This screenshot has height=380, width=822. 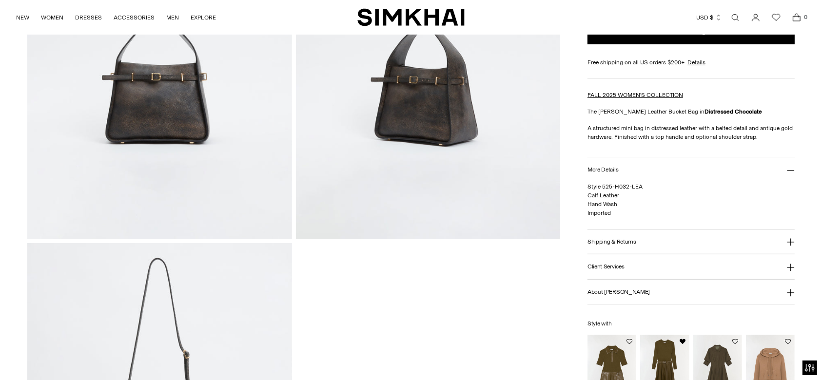 What do you see at coordinates (776, 18) in the screenshot?
I see `a: Wishlist` at bounding box center [776, 18].